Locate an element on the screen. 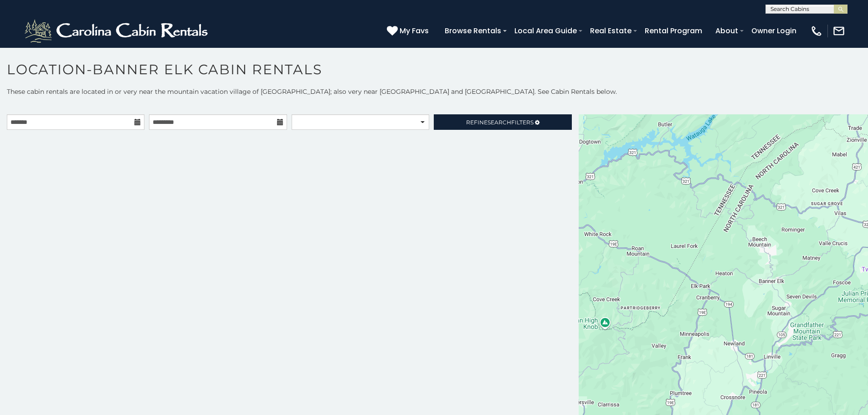 The height and width of the screenshot is (415, 868). a: Browse Rentals is located at coordinates (473, 31).